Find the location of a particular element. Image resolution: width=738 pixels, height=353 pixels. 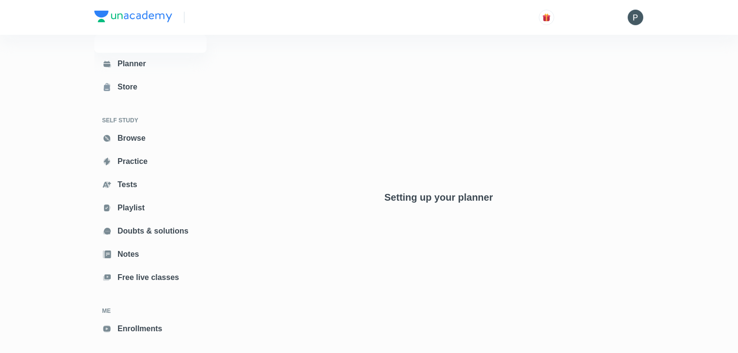

h6: SELF STUDY is located at coordinates (150, 120).